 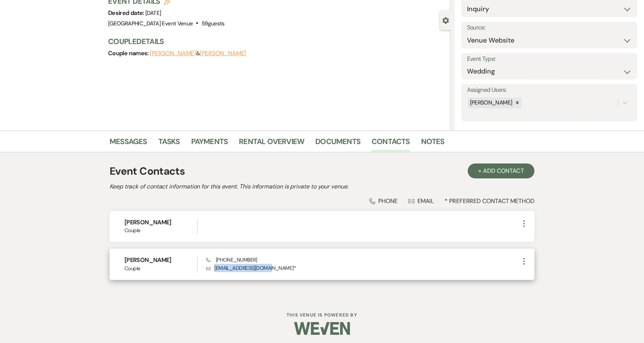 What do you see at coordinates (501, 171) in the screenshot?
I see `button: + Add Contact` at bounding box center [501, 171].